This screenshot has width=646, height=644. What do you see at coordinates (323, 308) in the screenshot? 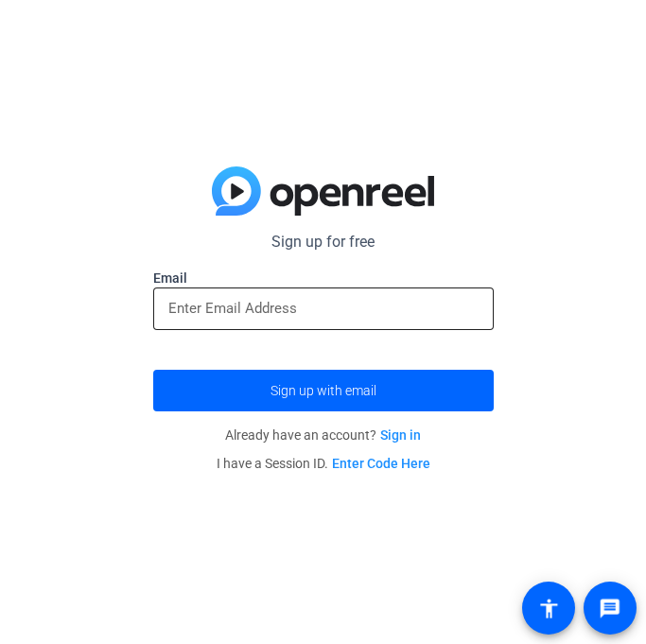
I see `input: Enter Email Address` at bounding box center [323, 308].